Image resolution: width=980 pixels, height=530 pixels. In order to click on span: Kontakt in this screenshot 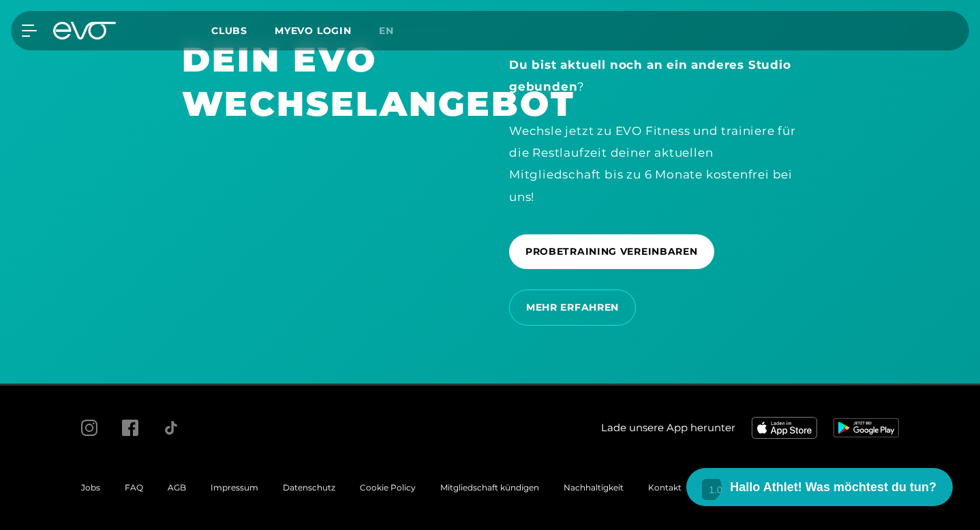, I will do `click(665, 487)`.